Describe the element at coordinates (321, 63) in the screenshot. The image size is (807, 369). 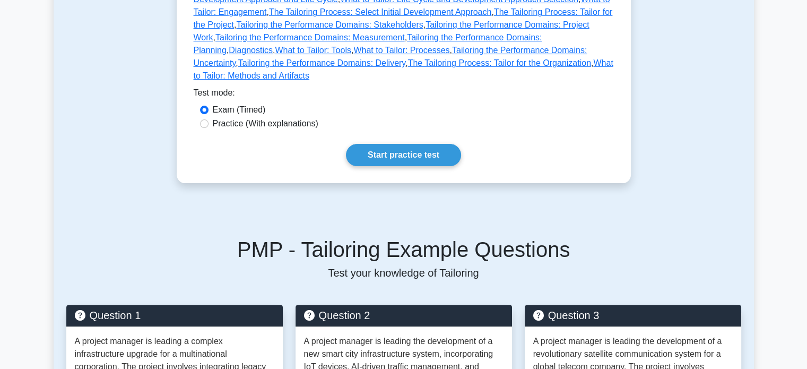
I see `a: Tailoring the Performance Domains: Delivery` at that location.